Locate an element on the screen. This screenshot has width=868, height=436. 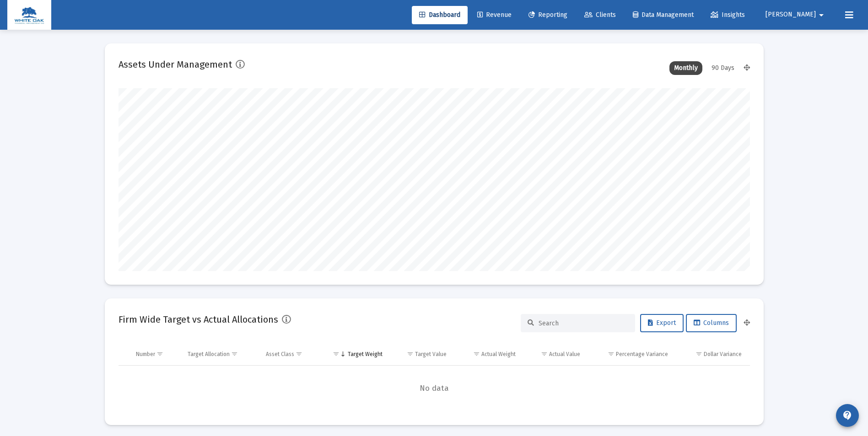
span: Columns is located at coordinates (711, 323).